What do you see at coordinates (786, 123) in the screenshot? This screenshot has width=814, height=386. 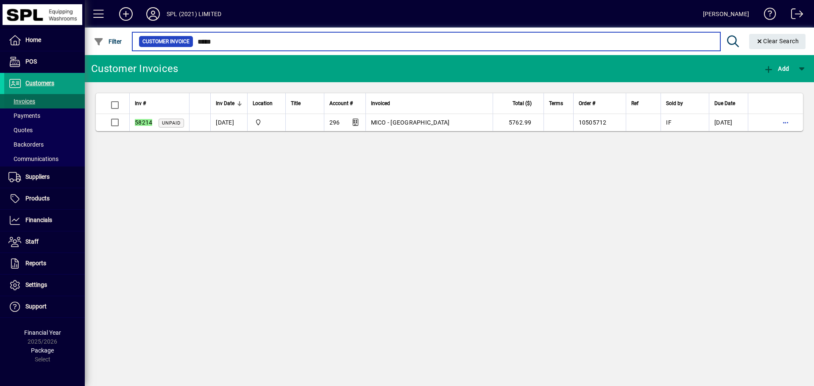 I see `button: More options` at bounding box center [786, 123].